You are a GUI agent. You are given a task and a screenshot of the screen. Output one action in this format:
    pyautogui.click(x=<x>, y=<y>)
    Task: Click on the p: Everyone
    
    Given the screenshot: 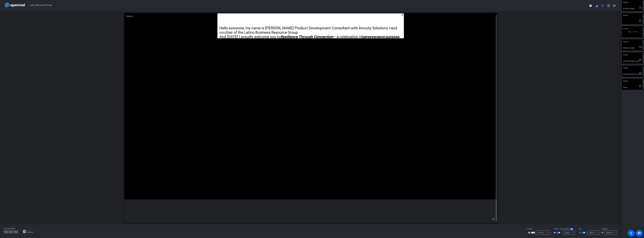 What is the action you would take?
    pyautogui.click(x=32, y=232)
    